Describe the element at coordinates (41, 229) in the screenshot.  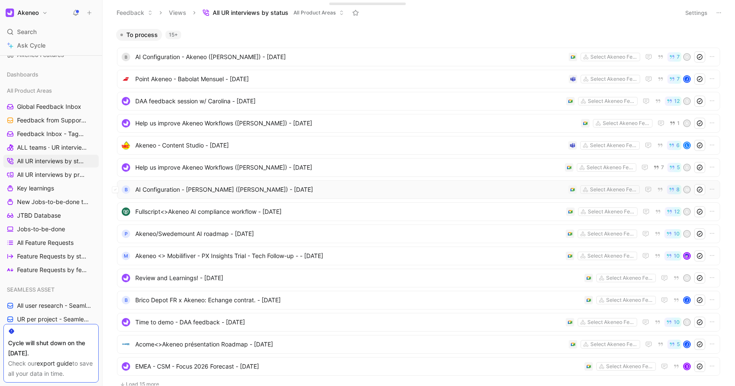
I see `span: Jobs-to-be-done` at that location.